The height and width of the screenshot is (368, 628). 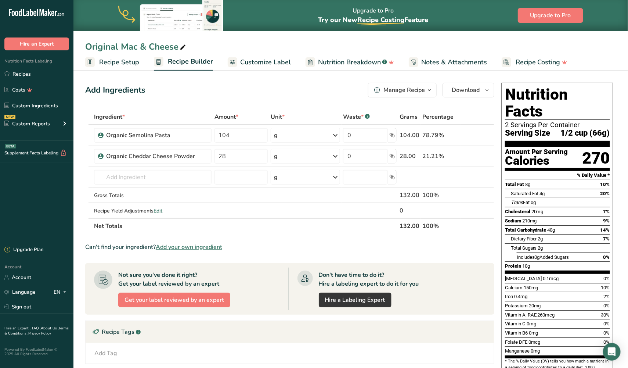 I want to click on div: Upgrade Plan, so click(x=24, y=250).